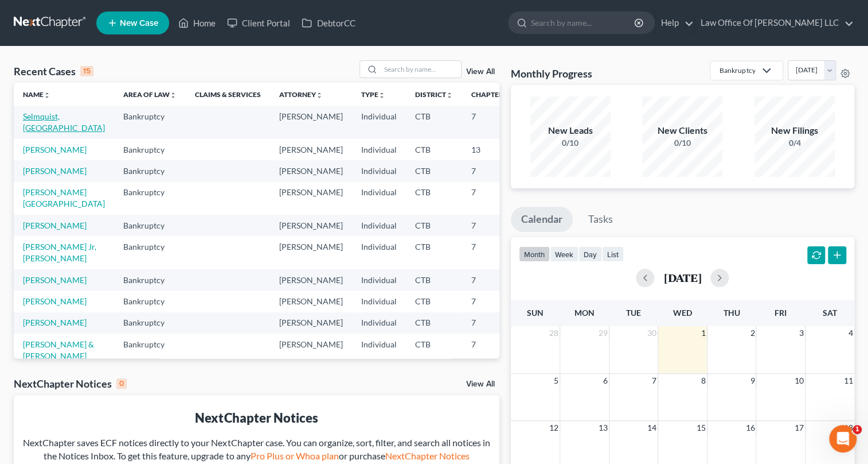 This screenshot has height=464, width=868. What do you see at coordinates (197, 23) in the screenshot?
I see `a: Home` at bounding box center [197, 23].